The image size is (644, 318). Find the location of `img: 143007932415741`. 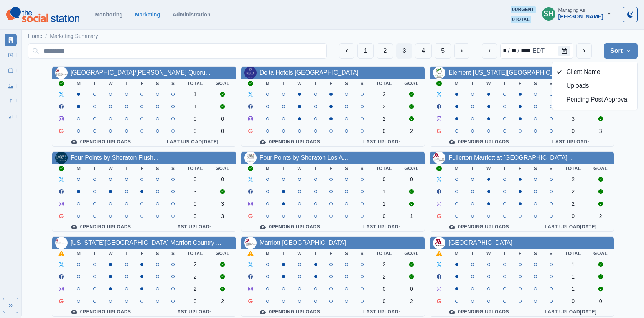

img: 143007932415741 is located at coordinates (250, 158).